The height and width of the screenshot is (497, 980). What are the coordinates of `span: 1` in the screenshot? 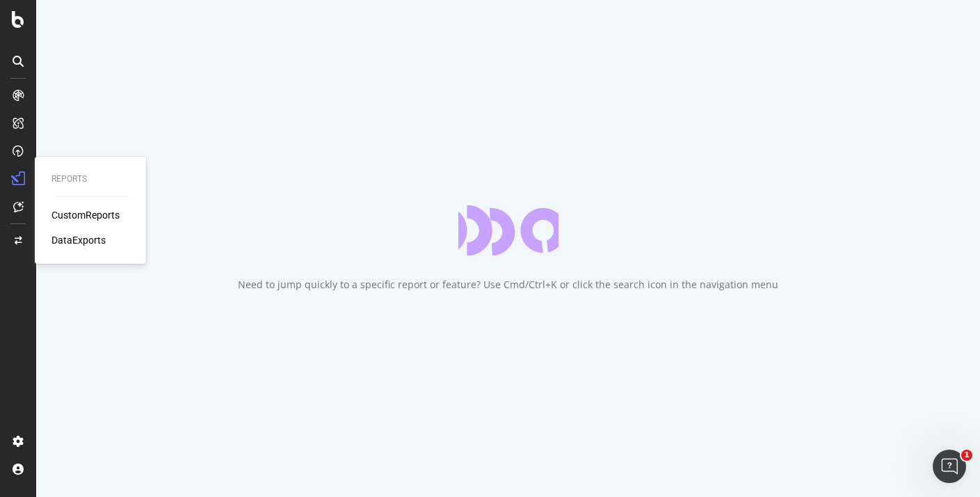 It's located at (967, 455).